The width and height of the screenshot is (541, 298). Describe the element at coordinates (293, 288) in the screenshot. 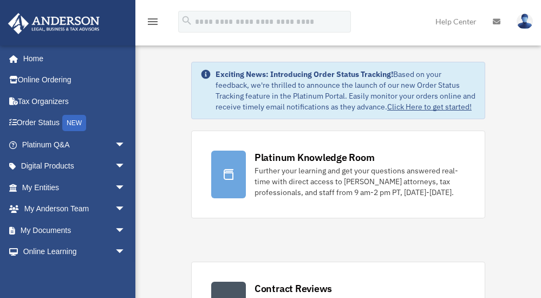

I see `div: Contract Reviews` at that location.